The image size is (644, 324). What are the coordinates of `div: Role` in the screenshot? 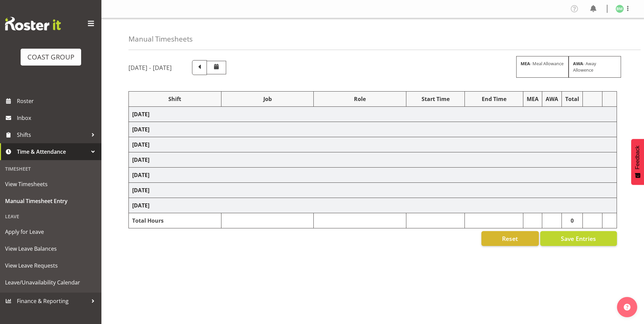 It's located at (360, 99).